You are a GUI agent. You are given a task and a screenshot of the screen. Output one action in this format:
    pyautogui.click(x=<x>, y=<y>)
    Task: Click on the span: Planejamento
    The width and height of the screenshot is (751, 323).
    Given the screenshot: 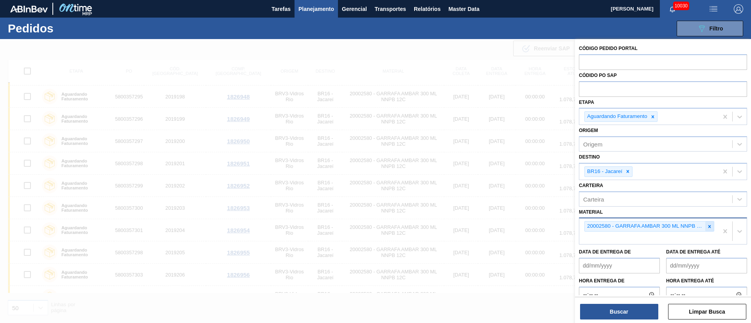 What is the action you would take?
    pyautogui.click(x=316, y=9)
    